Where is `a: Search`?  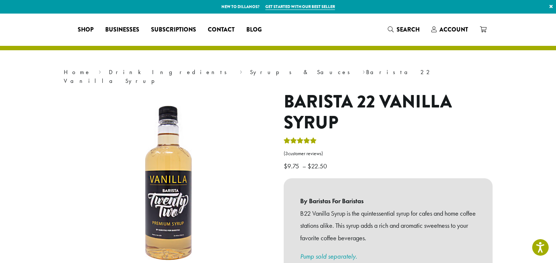
a: Search is located at coordinates (404, 29).